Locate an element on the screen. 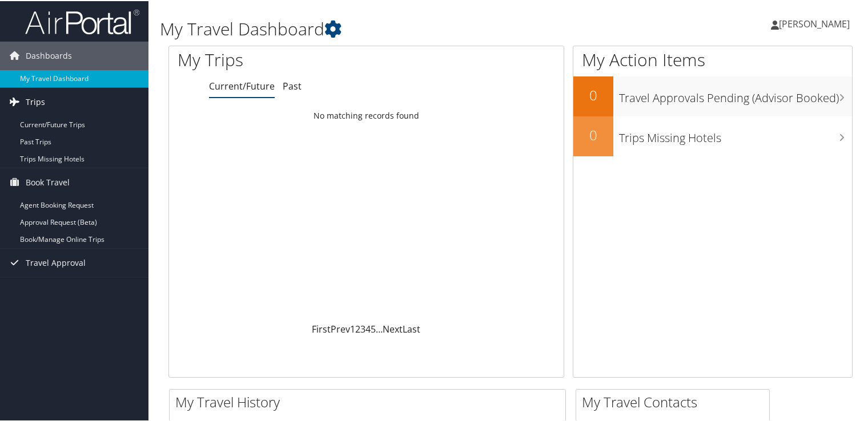 This screenshot has width=868, height=421. span: Trips is located at coordinates (35, 101).